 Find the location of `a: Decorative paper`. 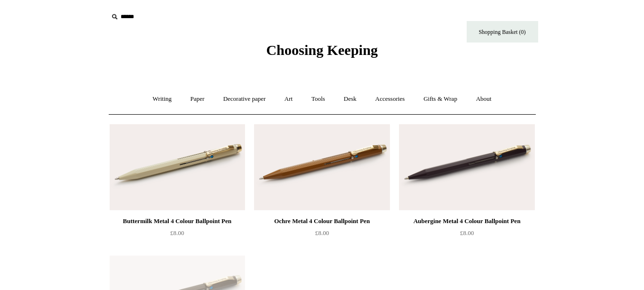

a: Decorative paper is located at coordinates (244, 98).